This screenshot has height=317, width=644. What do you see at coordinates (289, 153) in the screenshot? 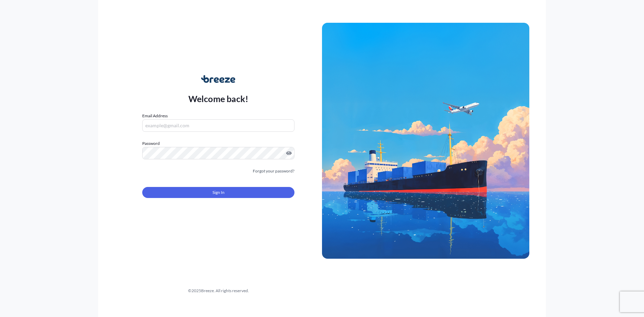
I see `button: Show password` at bounding box center [289, 153].